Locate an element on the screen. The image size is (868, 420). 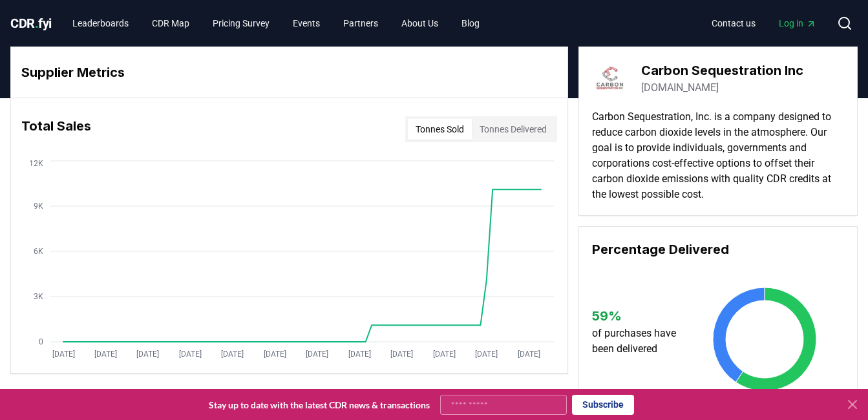
a: Partners is located at coordinates (361, 23).